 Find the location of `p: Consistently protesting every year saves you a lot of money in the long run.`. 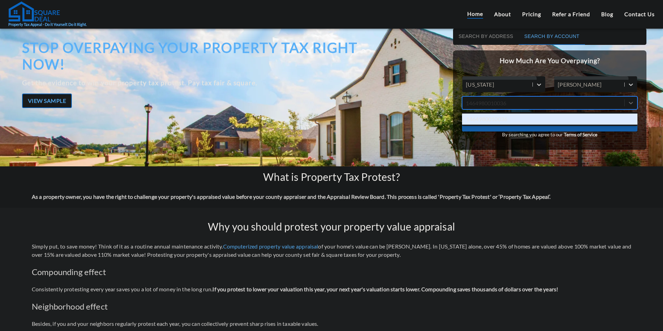

p: Consistently protesting every year saves you a lot of money in the long run. is located at coordinates (331, 289).